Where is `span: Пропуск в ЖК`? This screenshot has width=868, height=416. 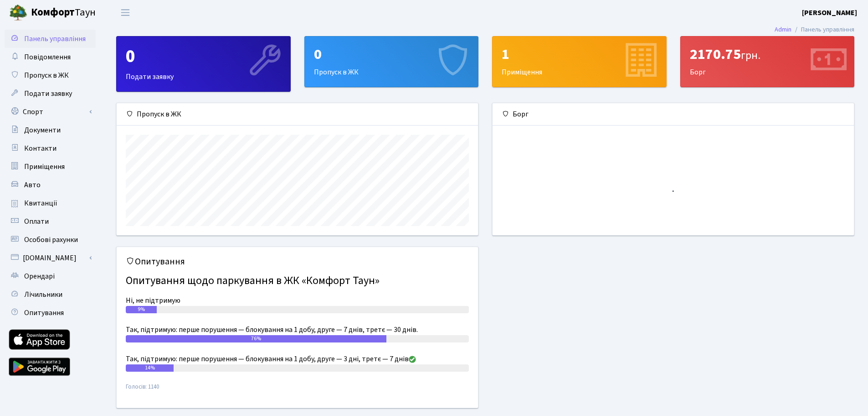 span: Пропуск в ЖК is located at coordinates (47, 75).